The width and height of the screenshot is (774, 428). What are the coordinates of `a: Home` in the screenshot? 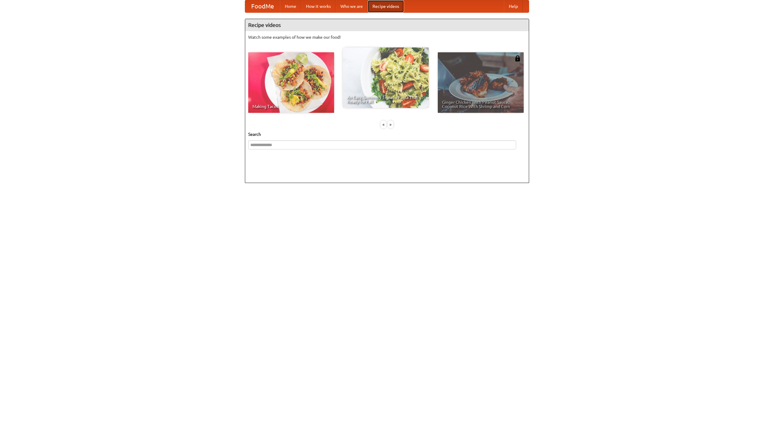 It's located at (291, 6).